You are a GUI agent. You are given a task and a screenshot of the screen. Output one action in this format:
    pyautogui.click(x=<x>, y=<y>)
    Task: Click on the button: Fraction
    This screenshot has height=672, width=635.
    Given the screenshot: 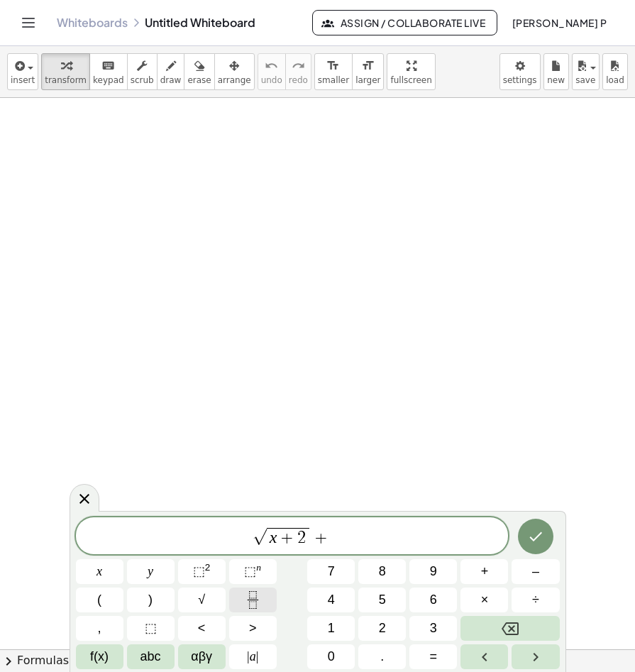 What is the action you would take?
    pyautogui.click(x=253, y=600)
    